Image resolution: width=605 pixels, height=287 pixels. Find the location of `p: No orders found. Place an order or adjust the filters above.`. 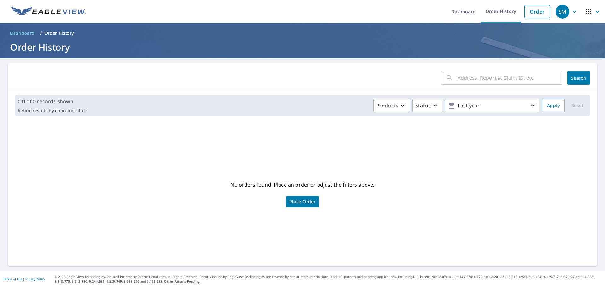

p: No orders found. Place an order or adjust the filters above. is located at coordinates (302, 185).